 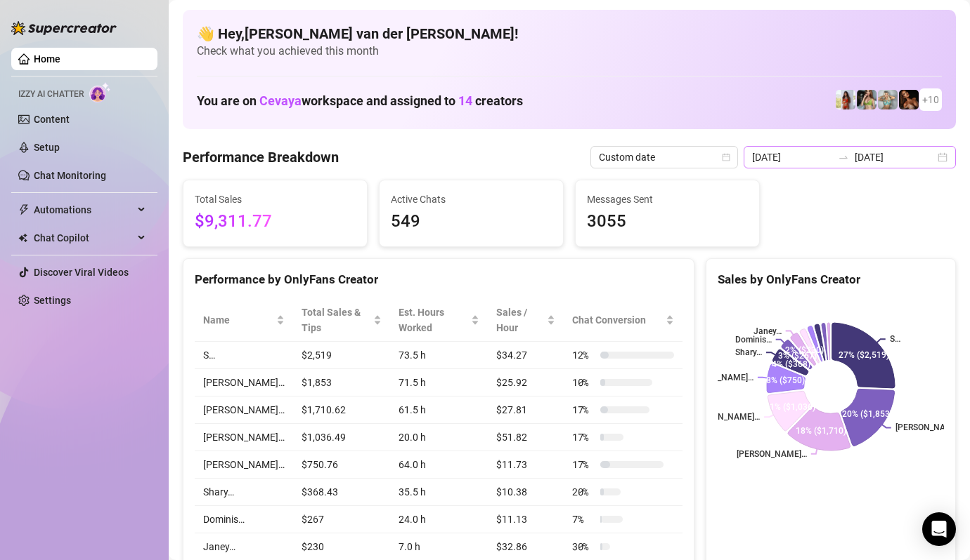 I want to click on text: Janey…, so click(x=767, y=331).